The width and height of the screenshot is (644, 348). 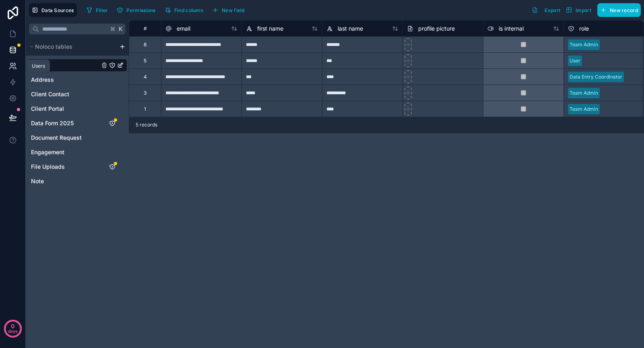 What do you see at coordinates (553, 10) in the screenshot?
I see `span: Export` at bounding box center [553, 10].